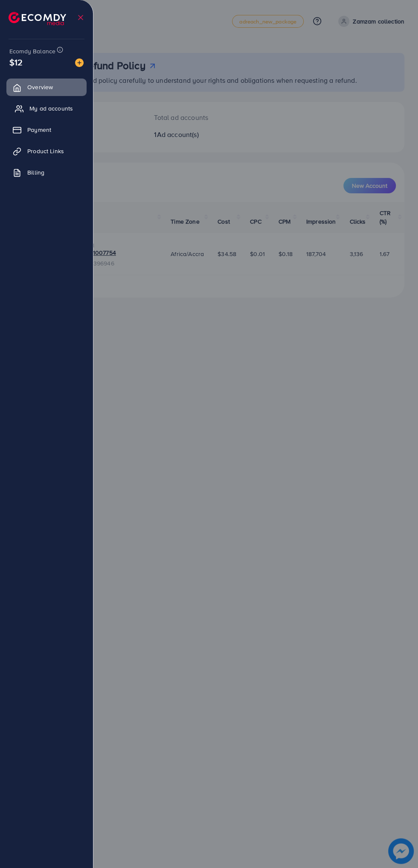 This screenshot has width=418, height=868. I want to click on a: Overview, so click(47, 87).